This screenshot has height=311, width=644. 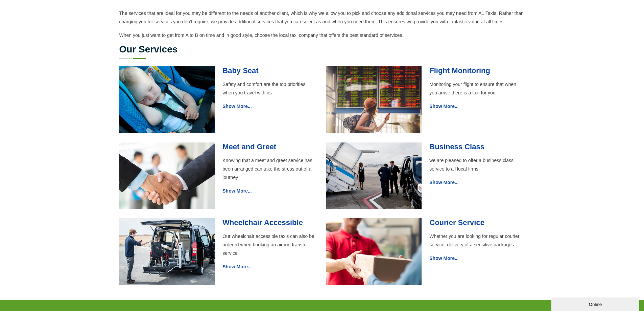 I want to click on a: Baby Seat, so click(x=241, y=70).